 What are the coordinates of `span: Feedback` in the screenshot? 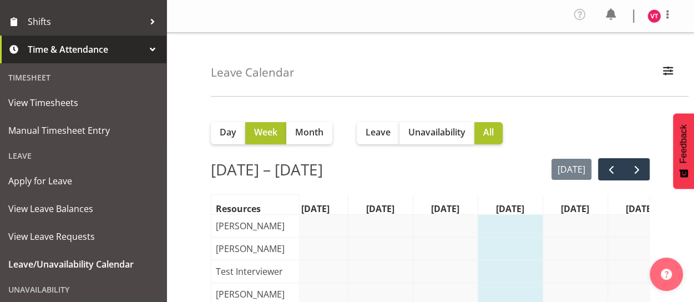 It's located at (684, 144).